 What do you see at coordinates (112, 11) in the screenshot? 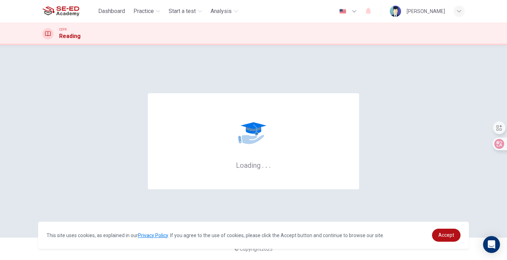
I see `a: Dashboard` at bounding box center [112, 11].